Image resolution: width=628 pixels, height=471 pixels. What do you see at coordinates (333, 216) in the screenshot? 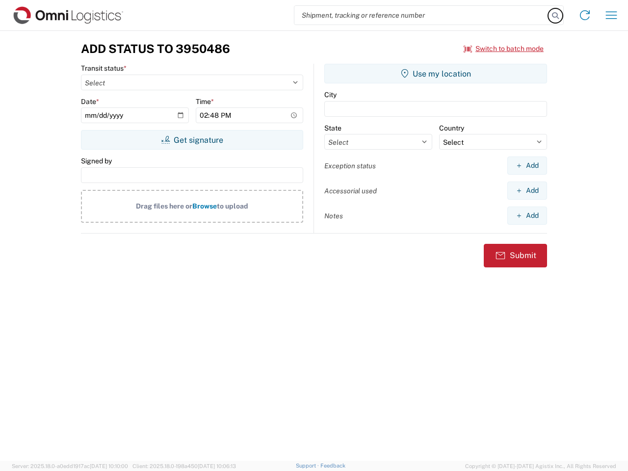
I see `label: Notes` at bounding box center [333, 216].